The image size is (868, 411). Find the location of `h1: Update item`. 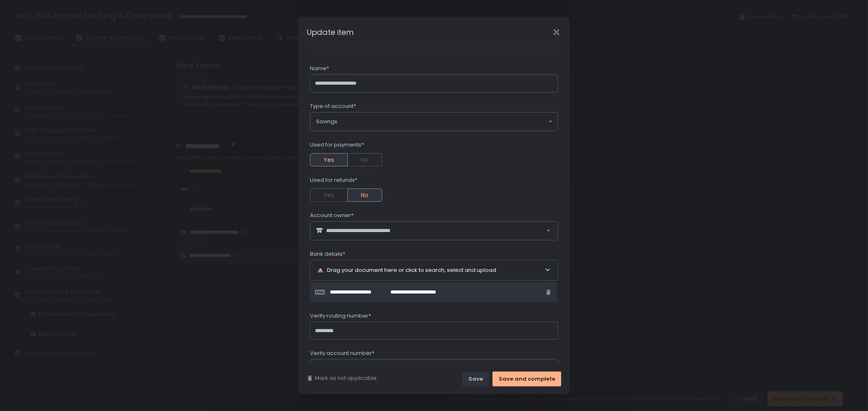

h1: Update item is located at coordinates (330, 32).